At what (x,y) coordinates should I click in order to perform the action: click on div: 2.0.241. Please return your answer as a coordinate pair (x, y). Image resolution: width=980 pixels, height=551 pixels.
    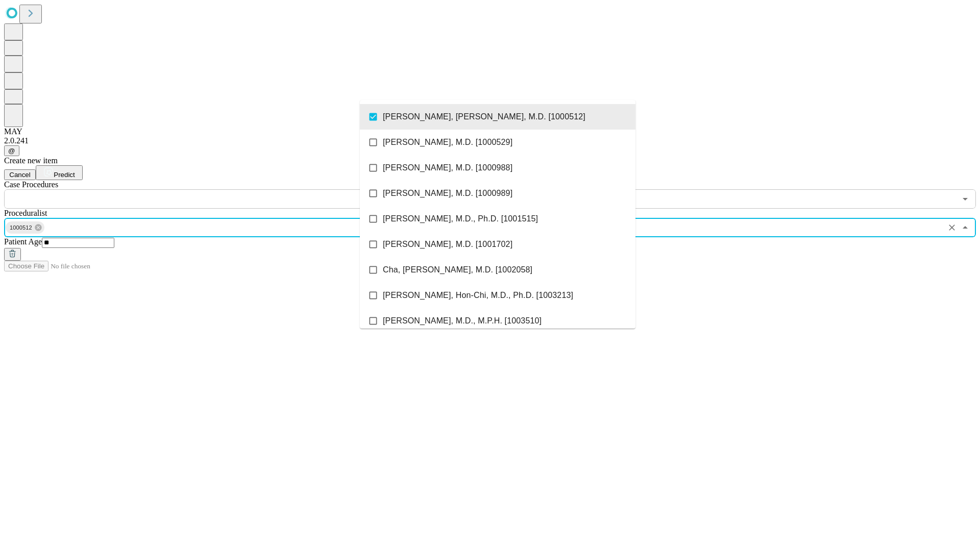
    Looking at the image, I should click on (490, 140).